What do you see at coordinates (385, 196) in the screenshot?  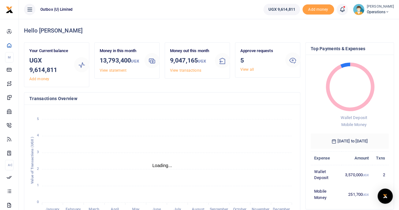 I see `div: Open Intercom Messenger` at bounding box center [385, 196].